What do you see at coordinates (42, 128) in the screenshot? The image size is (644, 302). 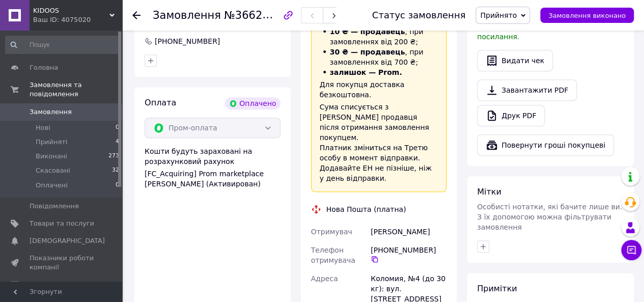 I see `span: Нові` at bounding box center [42, 128].